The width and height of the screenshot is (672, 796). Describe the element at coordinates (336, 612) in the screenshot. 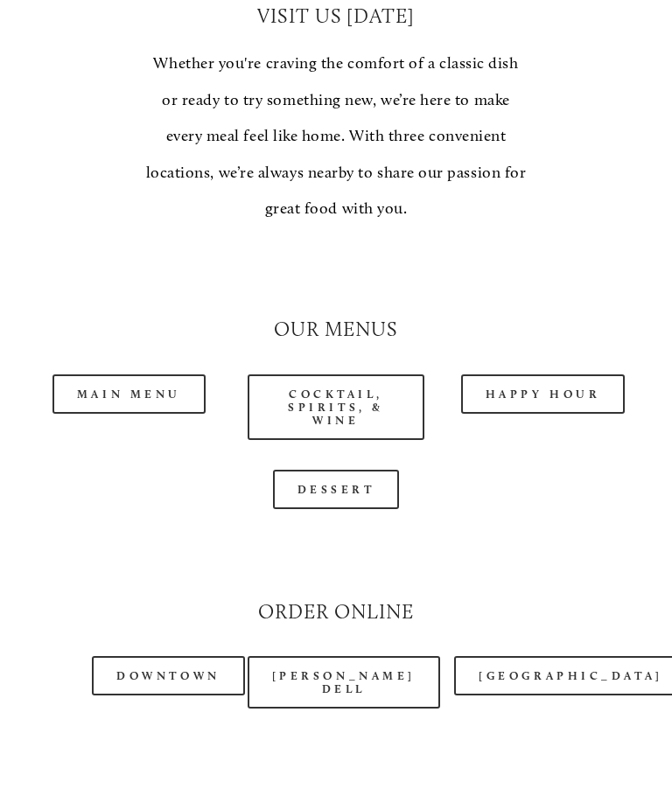

I see `h2: Order Online` at that location.